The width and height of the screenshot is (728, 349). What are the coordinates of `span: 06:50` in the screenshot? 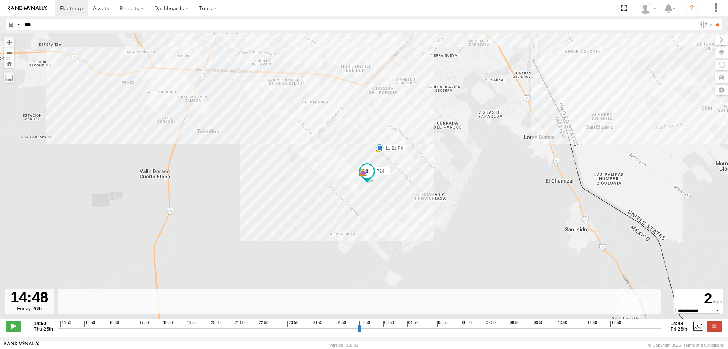 It's located at (467, 323).